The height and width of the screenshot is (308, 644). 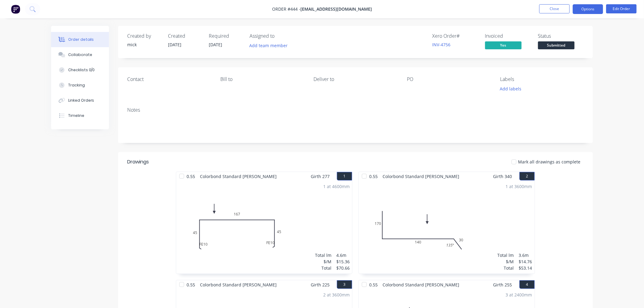 I want to click on div: mick, so click(x=144, y=44).